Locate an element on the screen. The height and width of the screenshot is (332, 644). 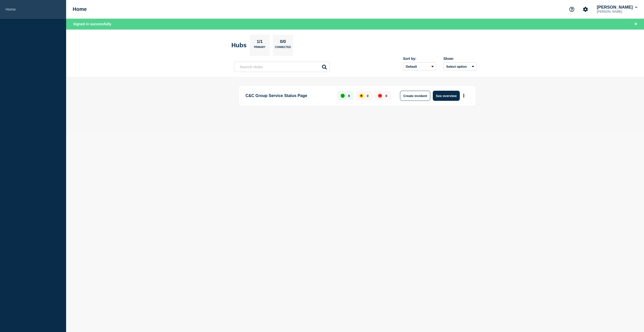
p: 0/0 is located at coordinates (283, 42).